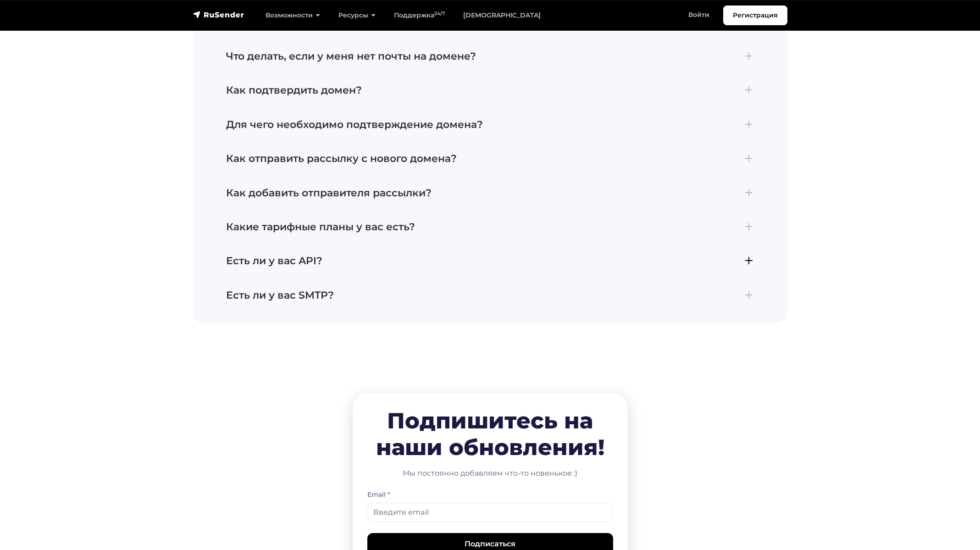 The width and height of the screenshot is (980, 550). Describe the element at coordinates (357, 15) in the screenshot. I see `a: Ресурсы` at that location.